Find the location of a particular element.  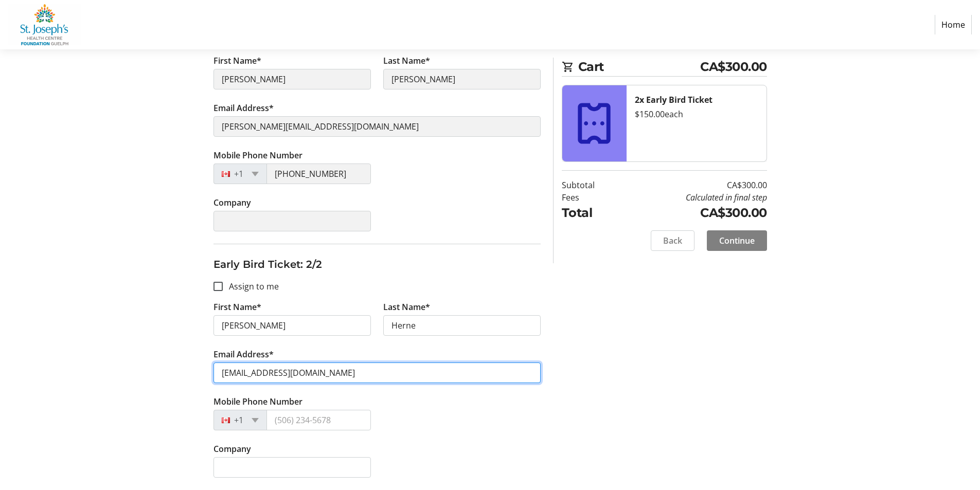

span: Cart is located at coordinates (640, 67).